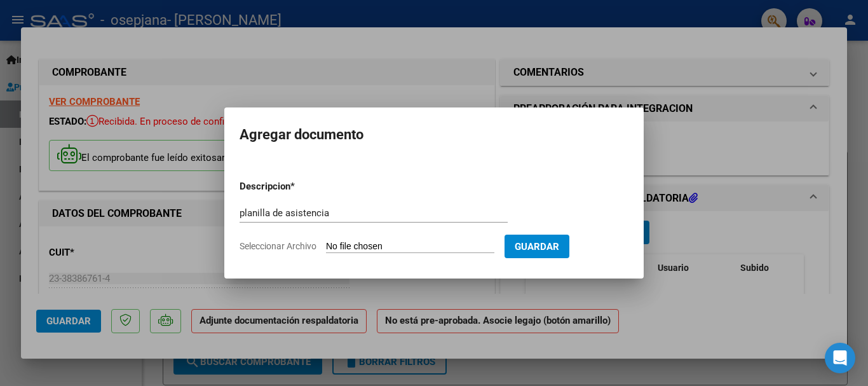 Image resolution: width=868 pixels, height=386 pixels. Describe the element at coordinates (537, 246) in the screenshot. I see `span: Guardar` at that location.